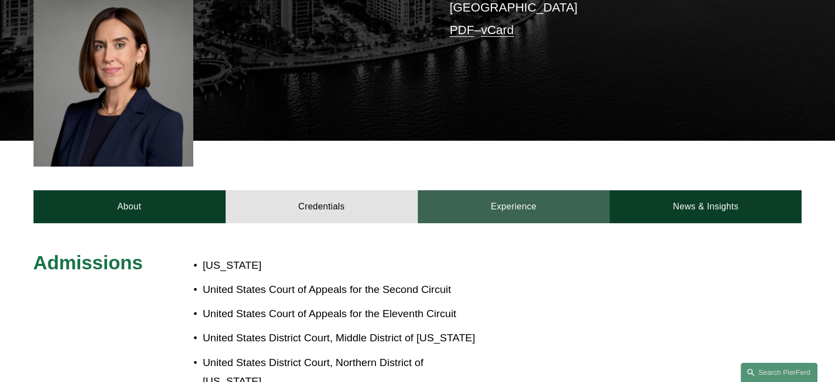 The height and width of the screenshot is (382, 835). Describe the element at coordinates (514, 206) in the screenshot. I see `a: Experience` at that location.